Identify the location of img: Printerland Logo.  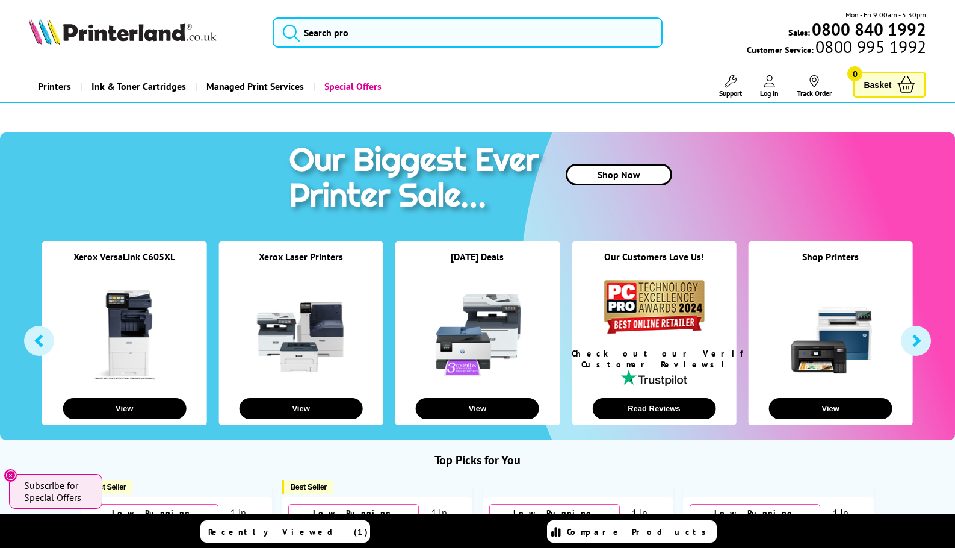
(123, 31).